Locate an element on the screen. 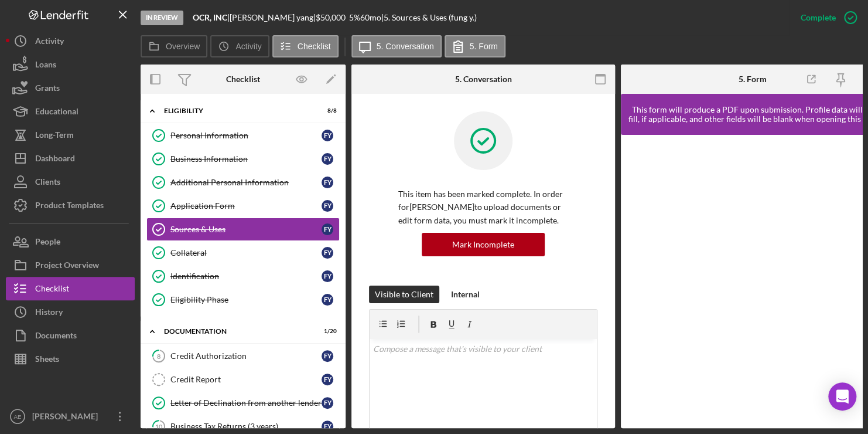 This screenshot has width=868, height=434. div: 5. Form is located at coordinates (753, 79).